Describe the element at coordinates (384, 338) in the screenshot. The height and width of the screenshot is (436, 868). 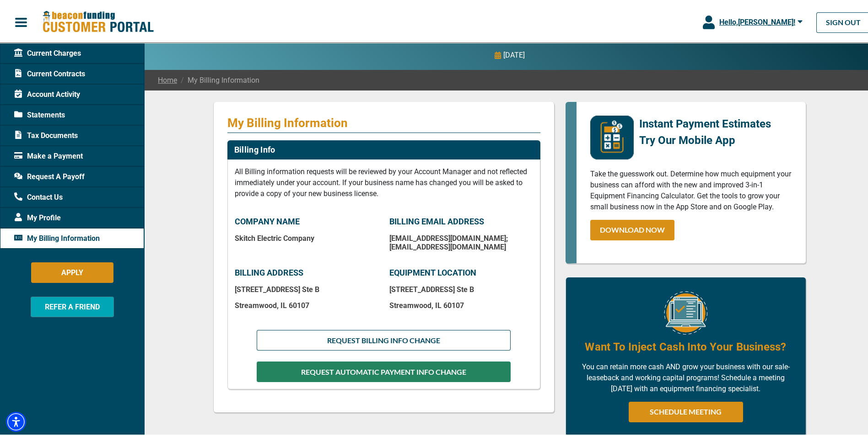
I see `button: REQUEST BILLING INFO CHANGE` at that location.